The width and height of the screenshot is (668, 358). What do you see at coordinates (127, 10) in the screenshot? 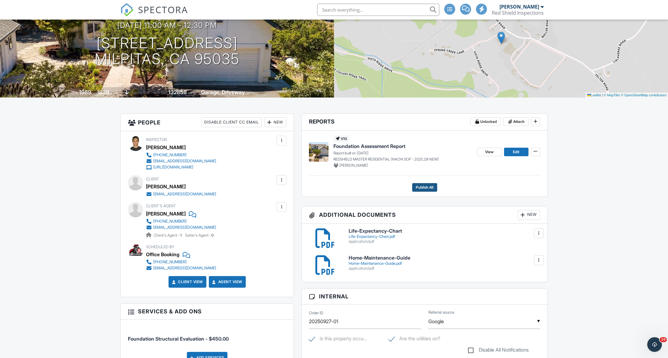
I see `img: The Best Home Inspection Software - Spectora` at bounding box center [127, 10].